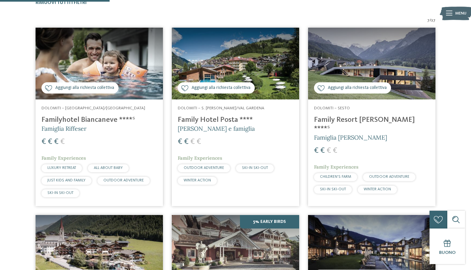 The height and width of the screenshot is (270, 471). What do you see at coordinates (332, 108) in the screenshot?
I see `span: Dolomiti – Sesto` at bounding box center [332, 108].